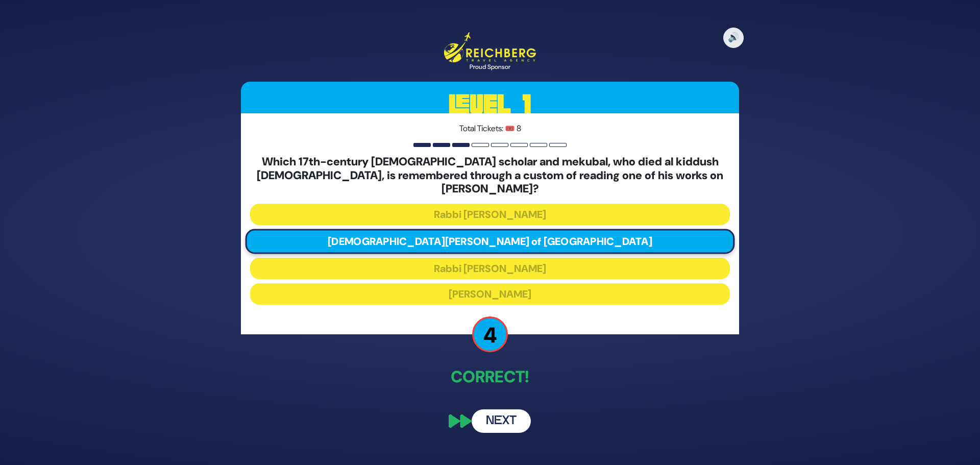 Image resolution: width=980 pixels, height=465 pixels. What do you see at coordinates (490, 105) in the screenshot?
I see `h3: Level 1` at bounding box center [490, 105].